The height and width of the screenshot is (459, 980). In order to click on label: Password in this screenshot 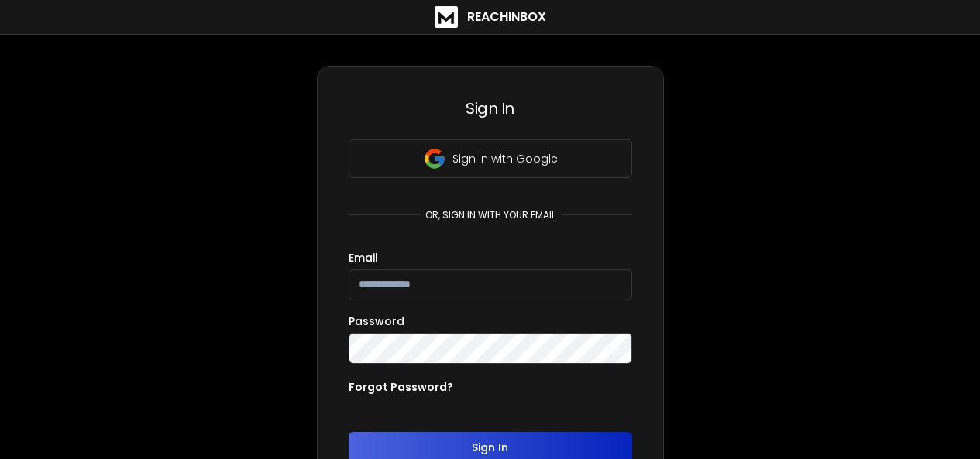, I will do `click(377, 321)`.